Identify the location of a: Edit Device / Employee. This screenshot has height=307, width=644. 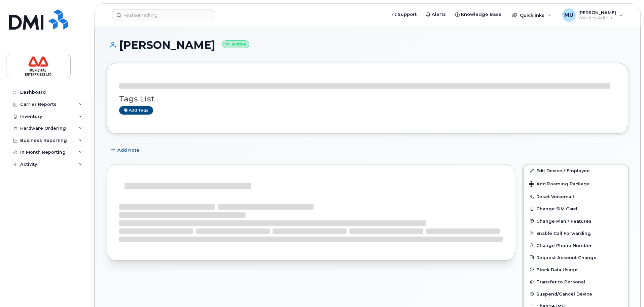
(576, 171).